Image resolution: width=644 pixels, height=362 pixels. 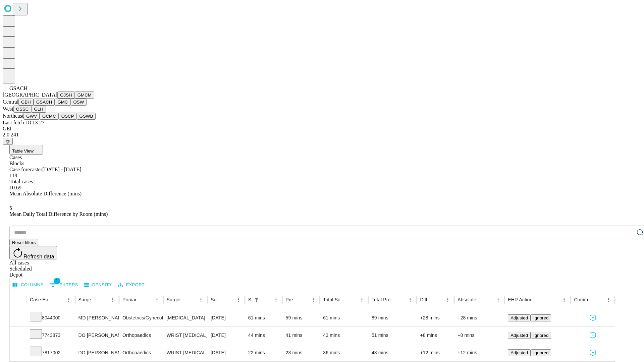 What do you see at coordinates (520, 300) in the screenshot?
I see `div: EHR Action` at bounding box center [520, 300].